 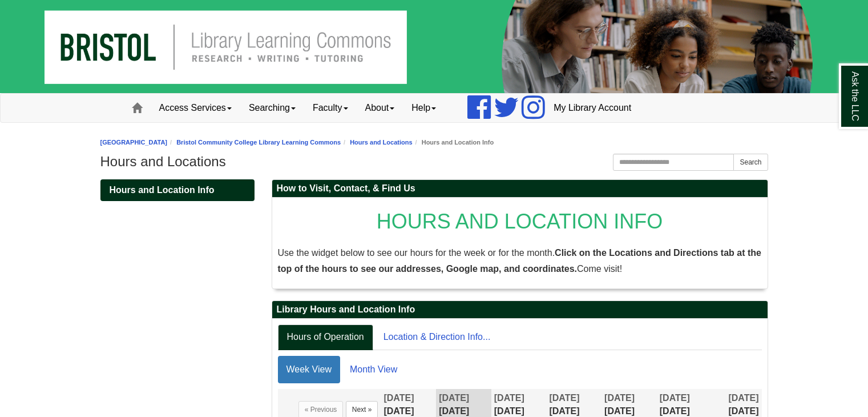 I want to click on a: Searching, so click(x=272, y=108).